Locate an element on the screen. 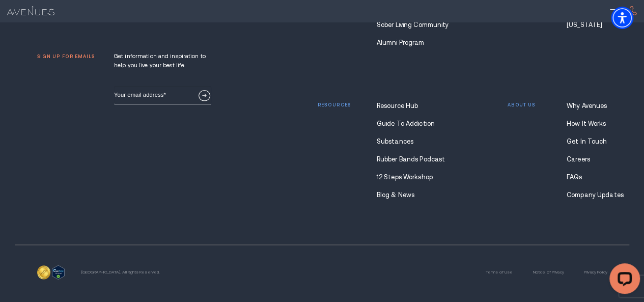  a: Blog & News is located at coordinates (412, 195).